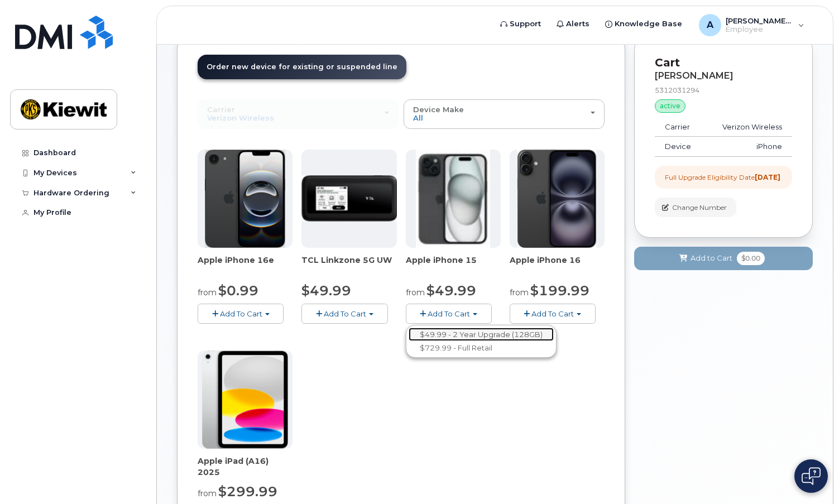  Describe the element at coordinates (724, 90) in the screenshot. I see `div: 5312031294` at that location.